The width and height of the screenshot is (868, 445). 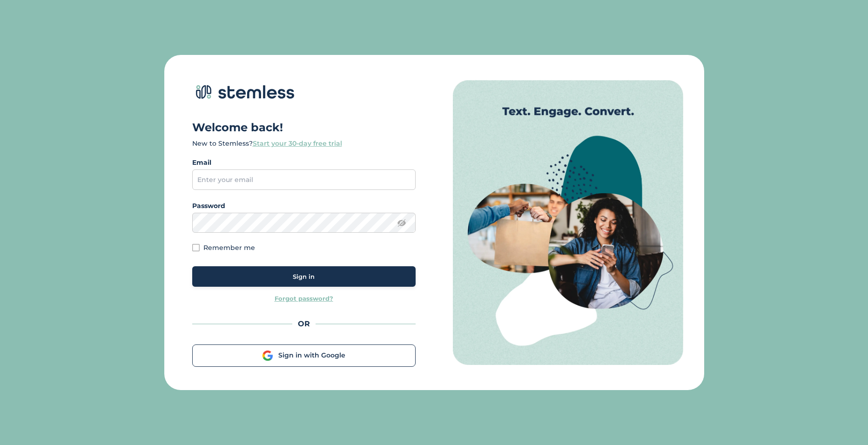 What do you see at coordinates (304, 277) in the screenshot?
I see `span: Sign in` at bounding box center [304, 277].